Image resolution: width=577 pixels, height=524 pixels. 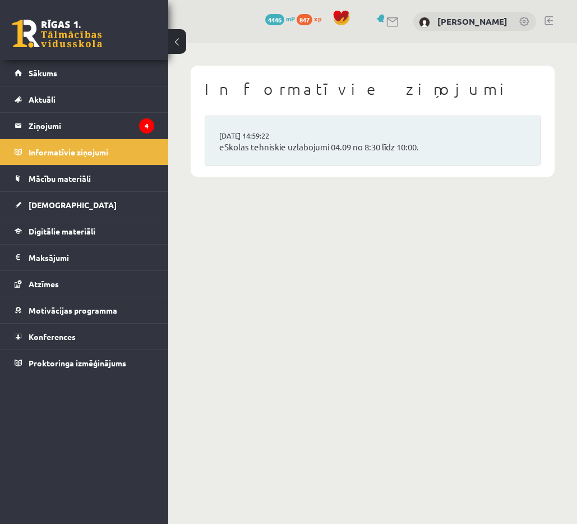 What do you see at coordinates (77, 363) in the screenshot?
I see `span: Proktoringa izmēģinājums` at bounding box center [77, 363].